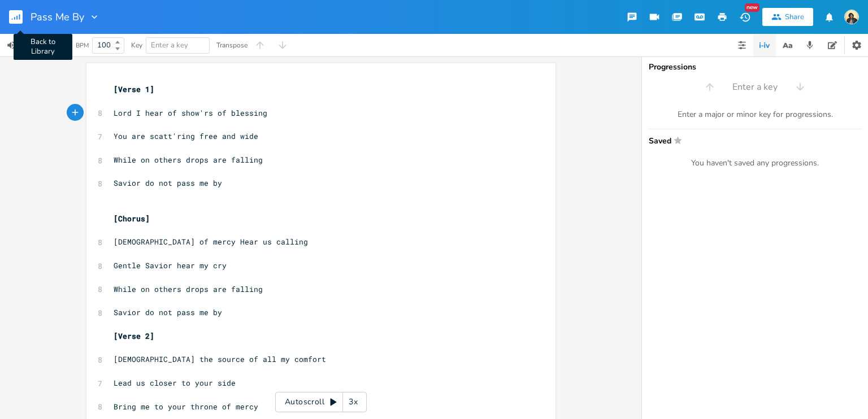  I want to click on img: Sandy Amoakohene, so click(851, 17).